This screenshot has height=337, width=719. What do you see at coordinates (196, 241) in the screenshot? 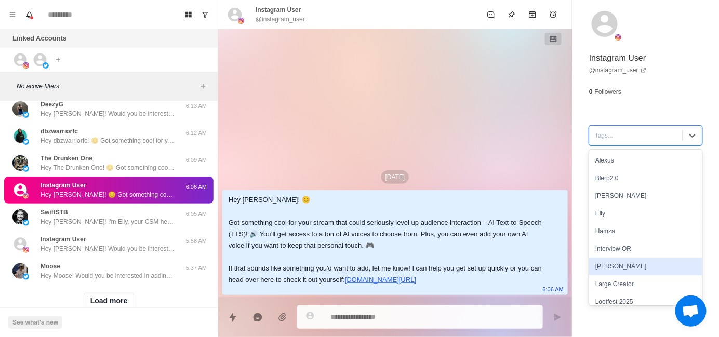
I see `p: 5:58 AM` at bounding box center [196, 241].